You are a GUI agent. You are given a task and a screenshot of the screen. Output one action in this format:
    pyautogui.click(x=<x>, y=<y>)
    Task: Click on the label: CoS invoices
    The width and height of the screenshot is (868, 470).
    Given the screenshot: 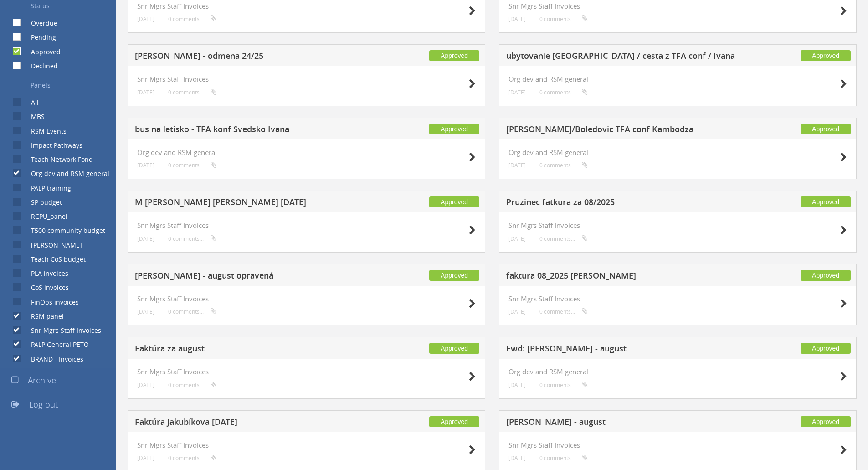 What is the action you would take?
    pyautogui.click(x=45, y=288)
    